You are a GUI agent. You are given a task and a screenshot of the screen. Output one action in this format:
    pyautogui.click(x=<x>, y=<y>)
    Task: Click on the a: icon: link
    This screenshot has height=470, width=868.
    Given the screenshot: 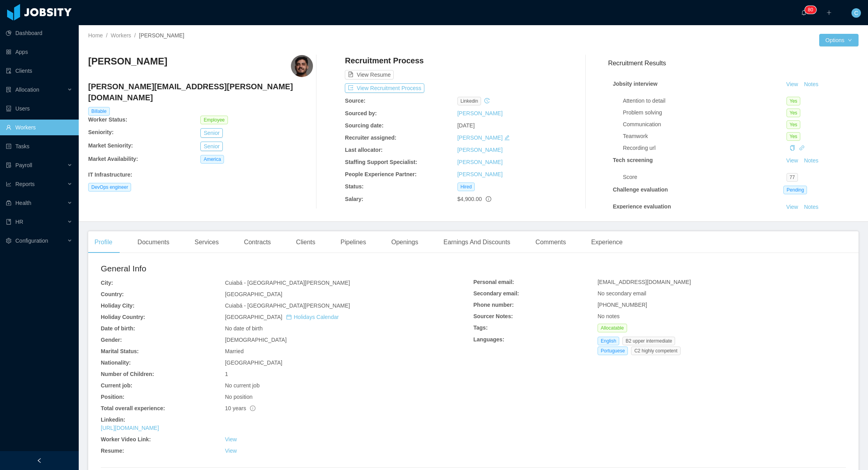 What is the action you would take?
    pyautogui.click(x=802, y=148)
    